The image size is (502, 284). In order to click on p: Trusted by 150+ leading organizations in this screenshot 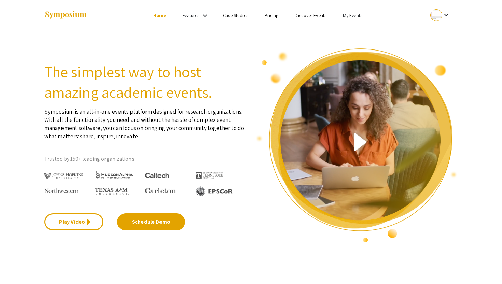, I will do `click(145, 159)`.